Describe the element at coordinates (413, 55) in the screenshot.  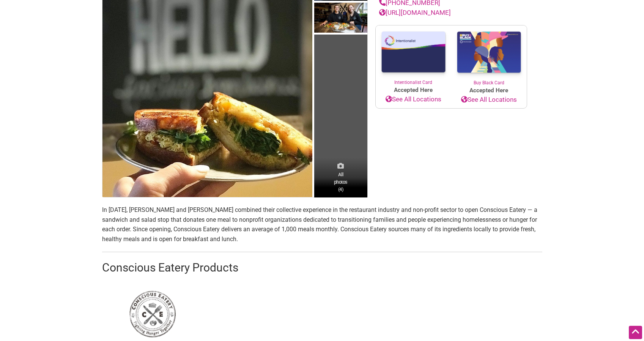
I see `a: Intentionalist Card` at that location.